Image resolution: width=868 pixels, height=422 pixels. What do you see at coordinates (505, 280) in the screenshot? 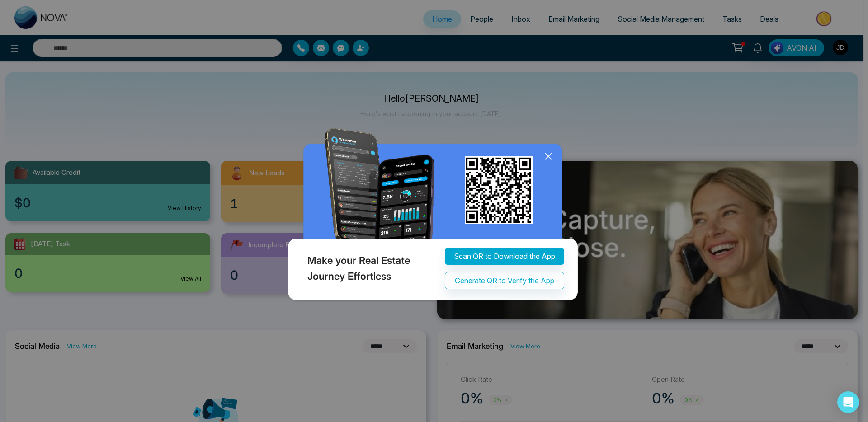
I see `button: Generate QR to Verify the App` at bounding box center [505, 280].